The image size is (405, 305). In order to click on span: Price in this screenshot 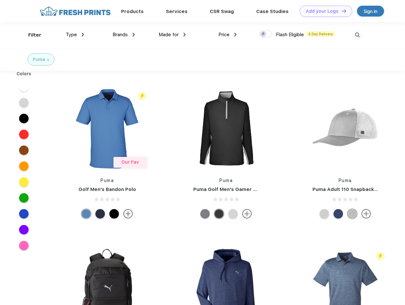, I will do `click(224, 35)`.